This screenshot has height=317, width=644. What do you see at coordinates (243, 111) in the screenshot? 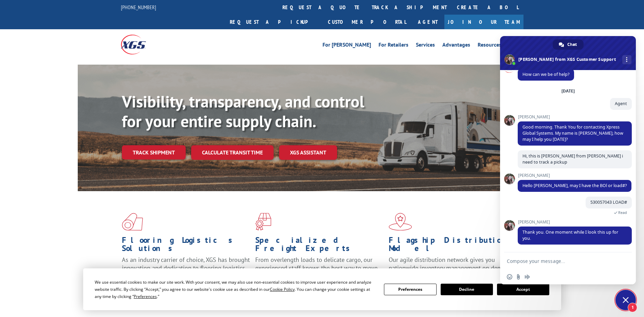
I see `b: Visibility, transparency, and control for your entire supply chain.` at bounding box center [243, 111].